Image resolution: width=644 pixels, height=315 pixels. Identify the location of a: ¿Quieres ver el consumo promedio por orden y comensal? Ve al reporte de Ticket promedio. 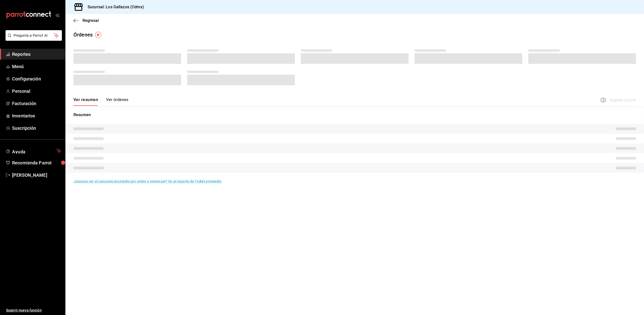
(147, 181).